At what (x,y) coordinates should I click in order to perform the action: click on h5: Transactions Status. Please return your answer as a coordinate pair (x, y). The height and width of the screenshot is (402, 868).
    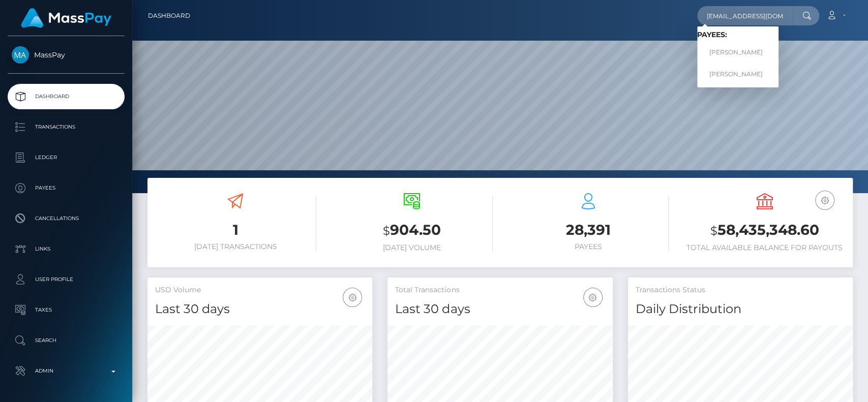
    Looking at the image, I should click on (740, 290).